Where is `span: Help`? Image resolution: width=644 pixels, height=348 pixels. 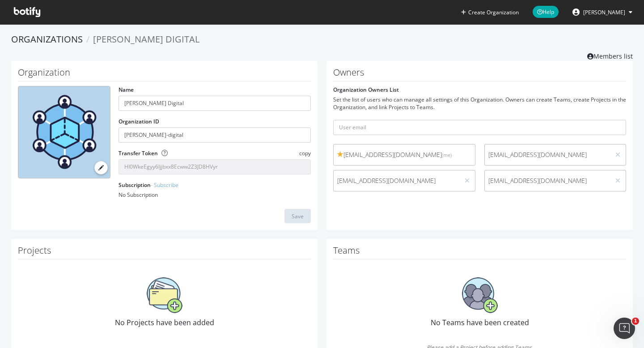
span: Help is located at coordinates (545, 12).